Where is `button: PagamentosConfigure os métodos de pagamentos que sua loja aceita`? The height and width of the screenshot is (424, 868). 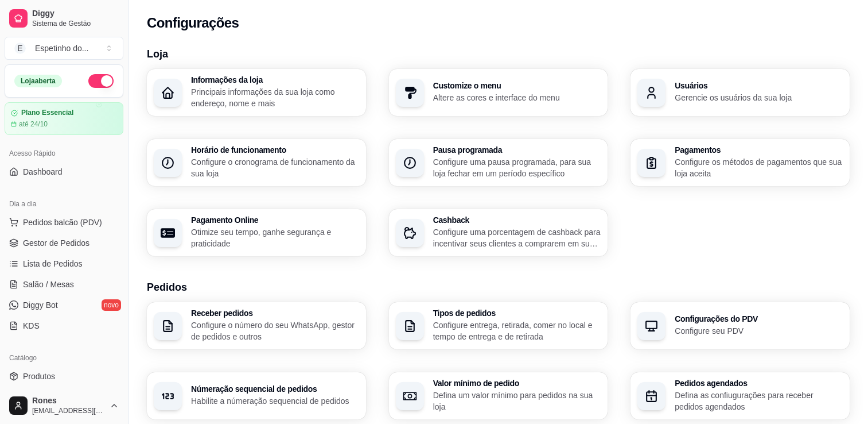
button: PagamentosConfigure os métodos de pagamentos que sua loja aceita is located at coordinates (740, 163).